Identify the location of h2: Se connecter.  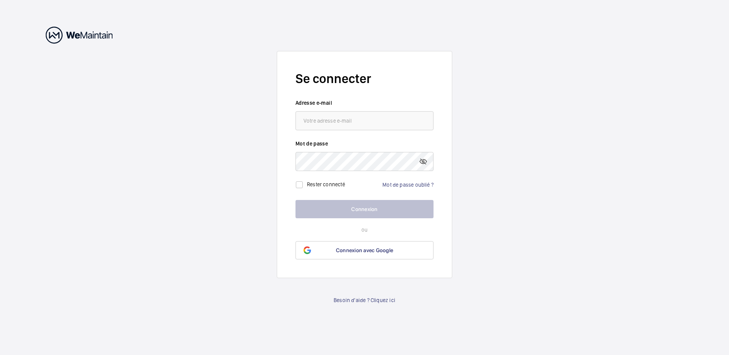
(364, 79).